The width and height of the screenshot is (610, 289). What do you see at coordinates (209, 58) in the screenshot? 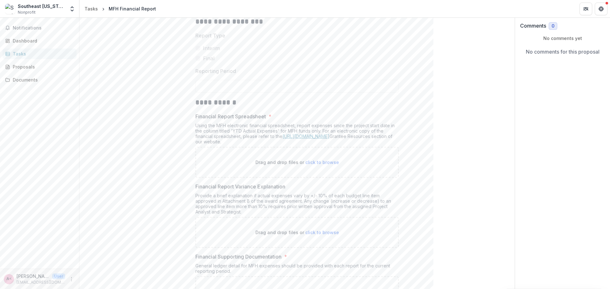
I see `span: Final` at bounding box center [209, 58].